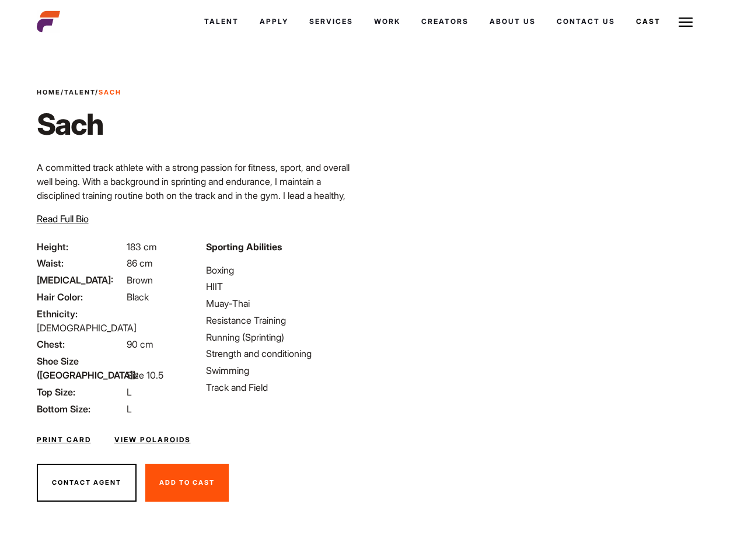 The image size is (737, 560). I want to click on span: Black, so click(138, 297).